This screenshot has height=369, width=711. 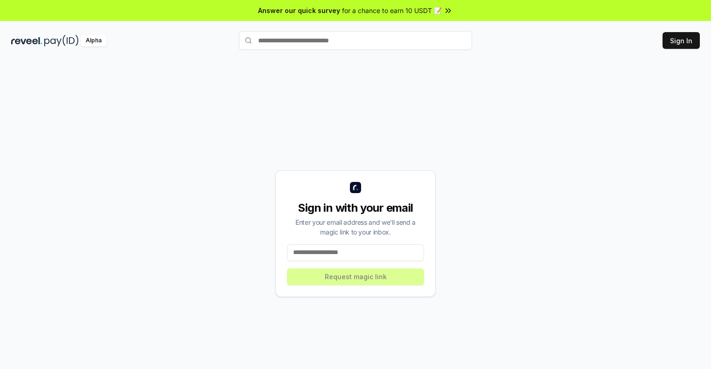 What do you see at coordinates (356, 208) in the screenshot?
I see `div: Sign in with your email` at bounding box center [356, 208].